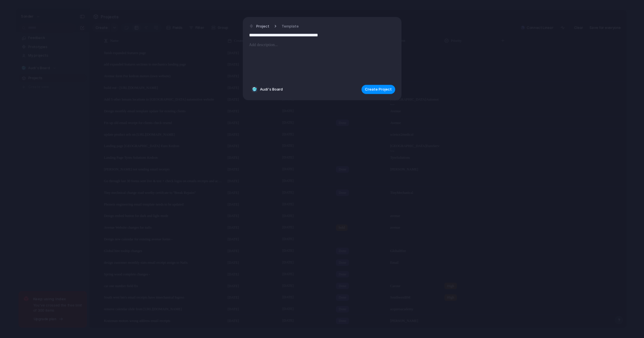 The image size is (644, 338). I want to click on button: Create Project, so click(378, 89).